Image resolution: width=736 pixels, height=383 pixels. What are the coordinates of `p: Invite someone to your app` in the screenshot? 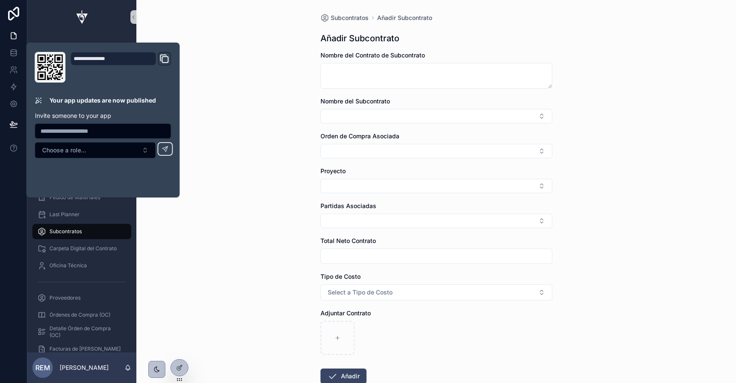 It's located at (103, 116).